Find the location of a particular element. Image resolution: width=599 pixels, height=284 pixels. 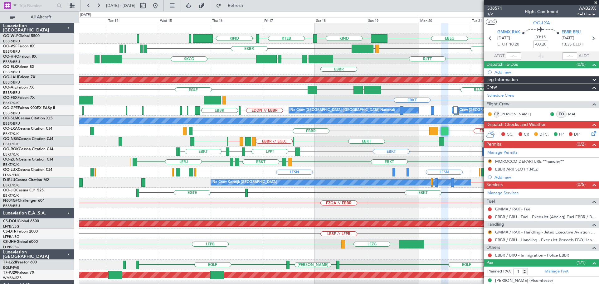

span: Leg Information is located at coordinates (502, 80).